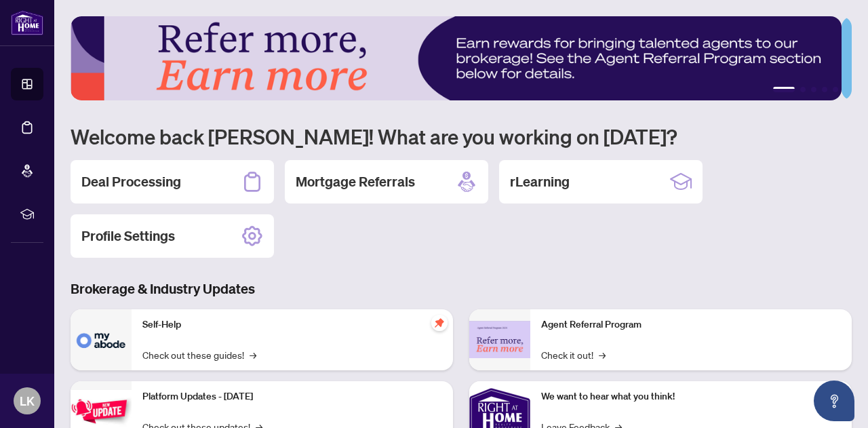  Describe the element at coordinates (813, 89) in the screenshot. I see `button: 3` at that location.